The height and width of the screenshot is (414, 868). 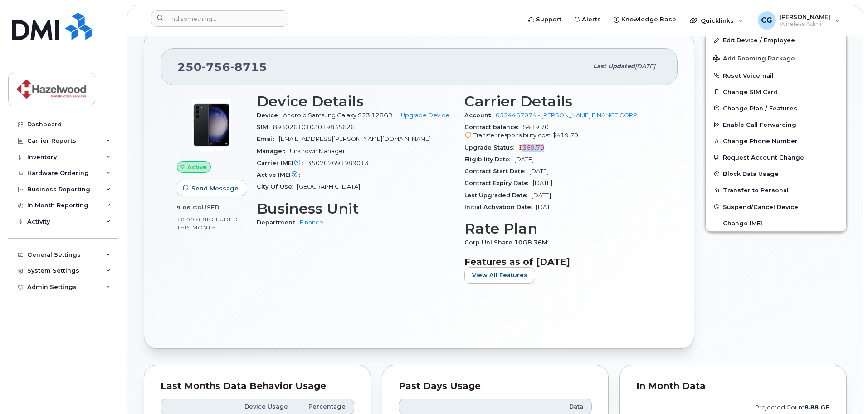 What do you see at coordinates (355, 208) in the screenshot?
I see `h3: Business Unit` at bounding box center [355, 208].